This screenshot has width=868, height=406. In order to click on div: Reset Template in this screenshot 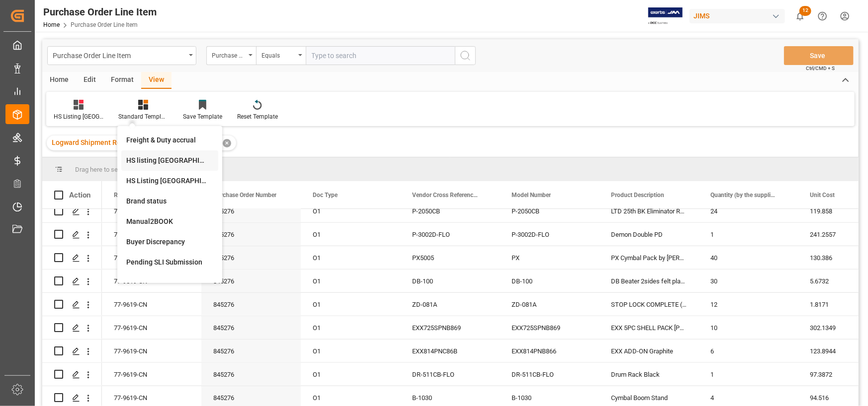, I will do `click(258, 117)`.